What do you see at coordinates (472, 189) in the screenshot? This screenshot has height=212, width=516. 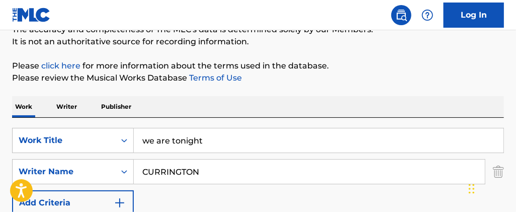 I see `div: Drag` at bounding box center [472, 189].